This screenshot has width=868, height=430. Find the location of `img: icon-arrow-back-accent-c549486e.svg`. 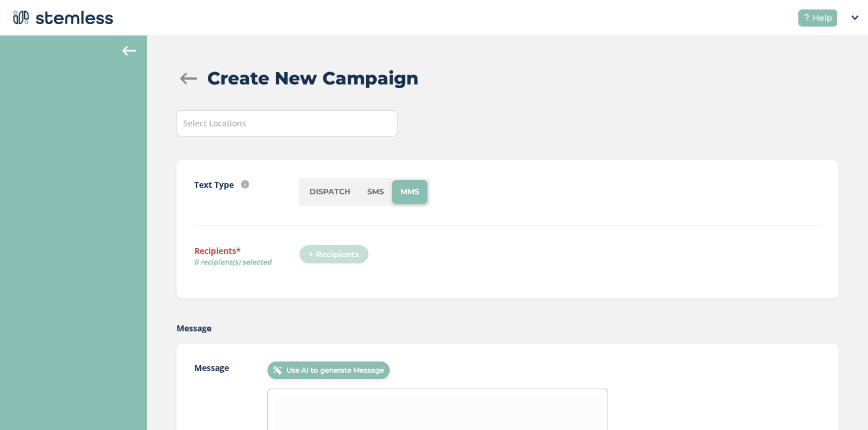

img: icon-arrow-back-accent-c549486e.svg is located at coordinates (129, 51).